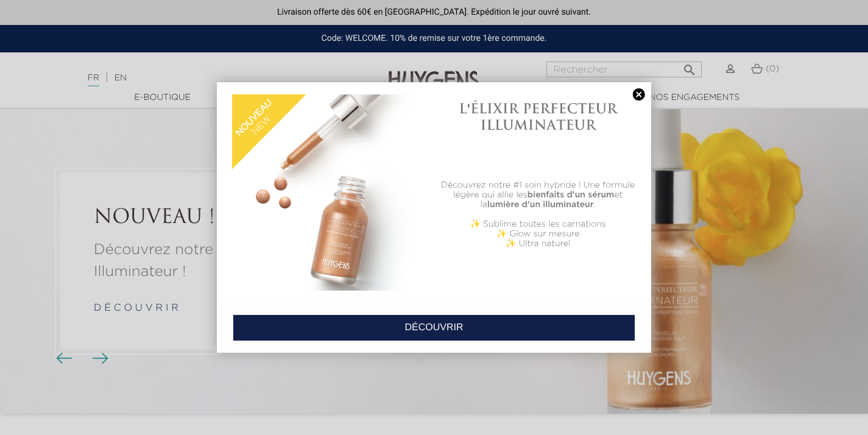  What do you see at coordinates (571, 195) in the screenshot?
I see `b: bienfaits d'un sérum` at bounding box center [571, 195].